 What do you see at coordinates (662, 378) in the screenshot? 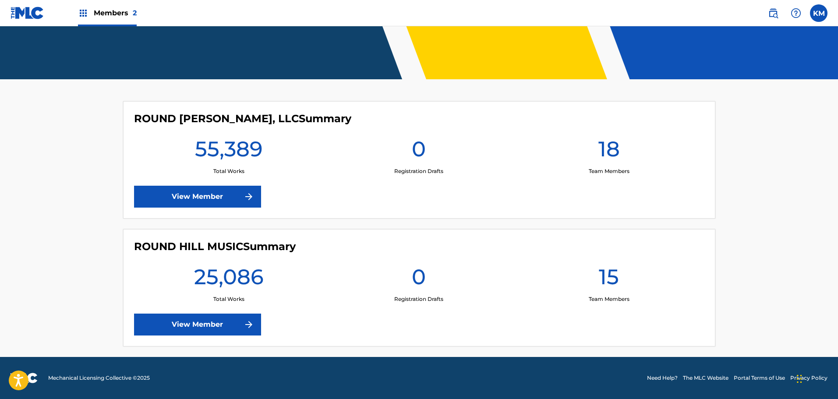
I see `a: Need Help?` at bounding box center [662, 378].